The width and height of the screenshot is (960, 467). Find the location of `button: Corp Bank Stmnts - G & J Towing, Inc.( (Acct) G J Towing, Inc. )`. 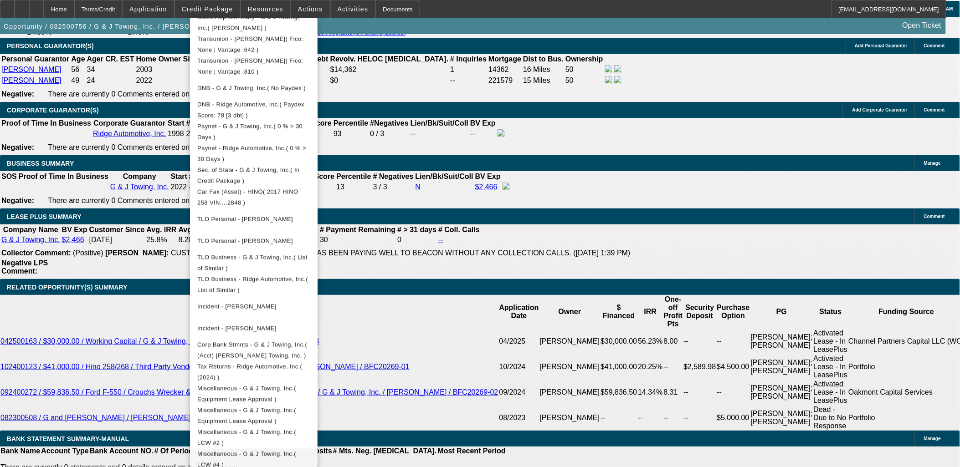

button: Corp Bank Stmnts - G & J Towing, Inc.( (Acct) G J Towing, Inc. ) is located at coordinates (254, 350).